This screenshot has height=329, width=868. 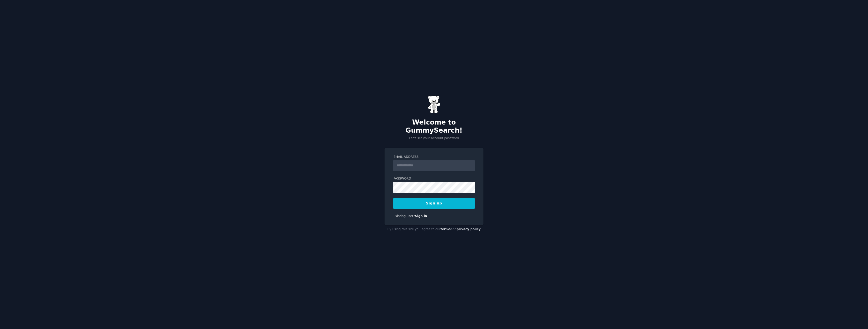 What do you see at coordinates (434, 157) in the screenshot?
I see `label: Email Address` at bounding box center [434, 157].